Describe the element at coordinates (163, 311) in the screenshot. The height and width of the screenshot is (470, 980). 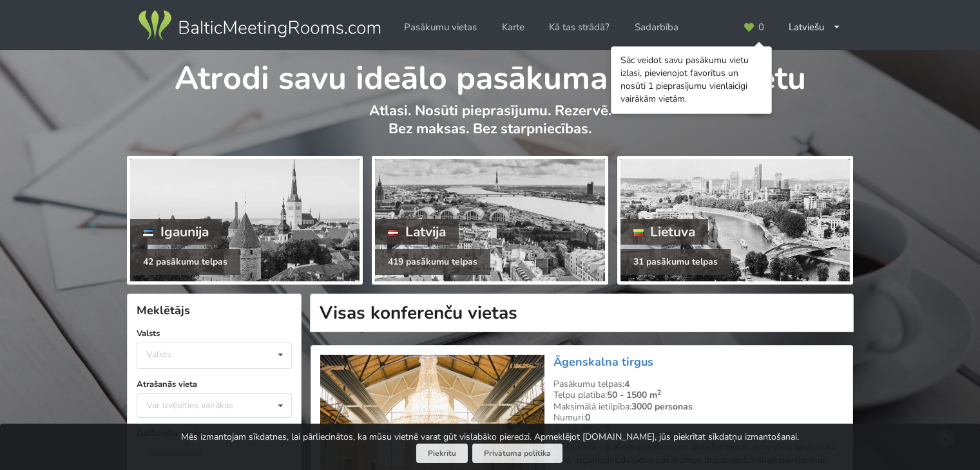
I see `span: Meklētājs` at that location.